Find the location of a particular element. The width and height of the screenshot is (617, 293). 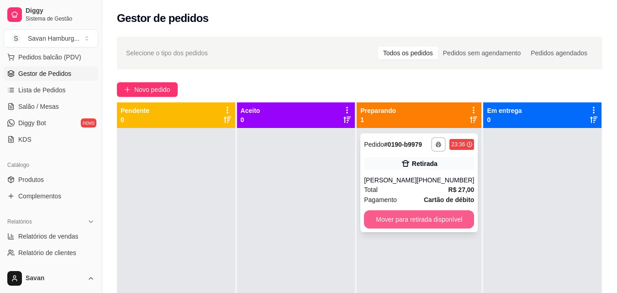

div: Retirada is located at coordinates (425, 164).